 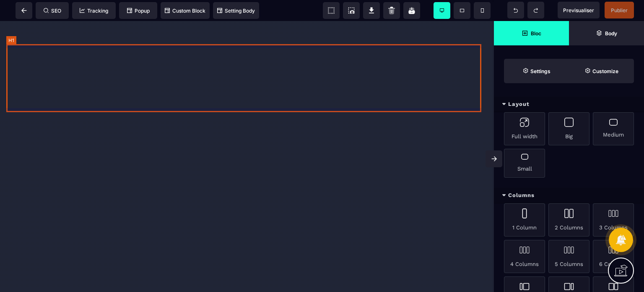 I want to click on span: Setting Body, so click(x=236, y=10).